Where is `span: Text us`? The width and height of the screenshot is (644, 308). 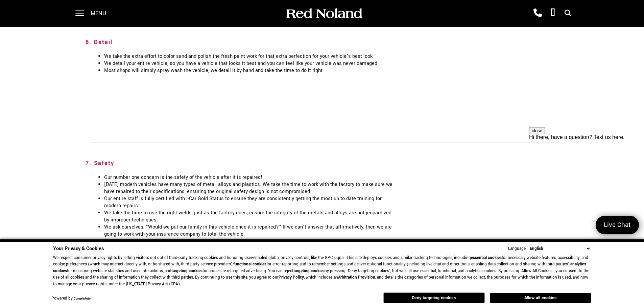
span: Text us is located at coordinates (12, 20).